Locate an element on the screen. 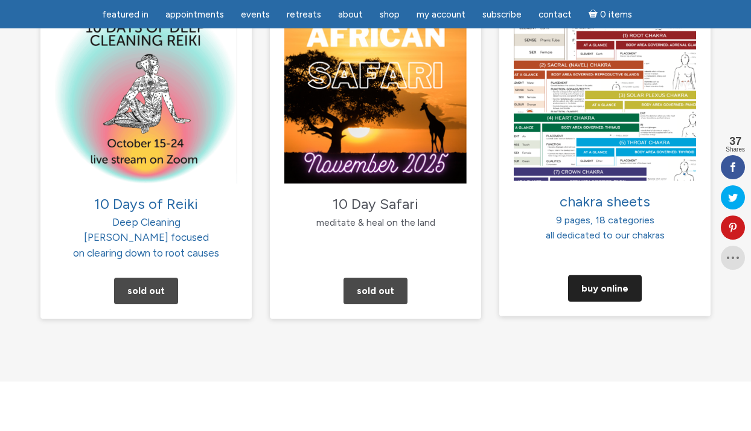 This screenshot has width=751, height=431. span: Shares is located at coordinates (735, 150).